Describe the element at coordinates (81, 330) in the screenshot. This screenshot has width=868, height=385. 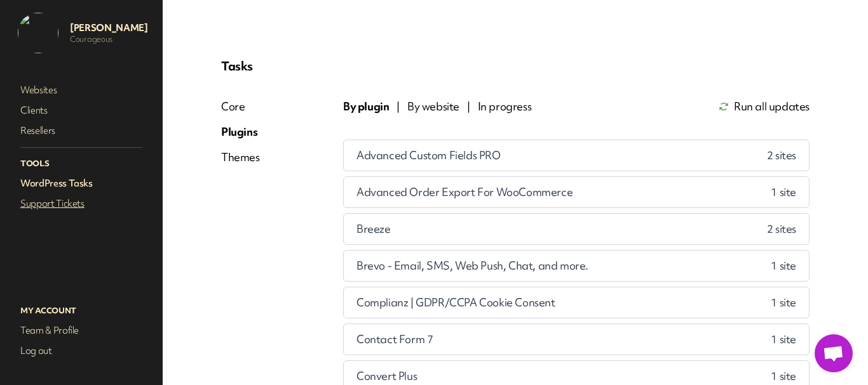
I see `a: Team & Profile` at that location.